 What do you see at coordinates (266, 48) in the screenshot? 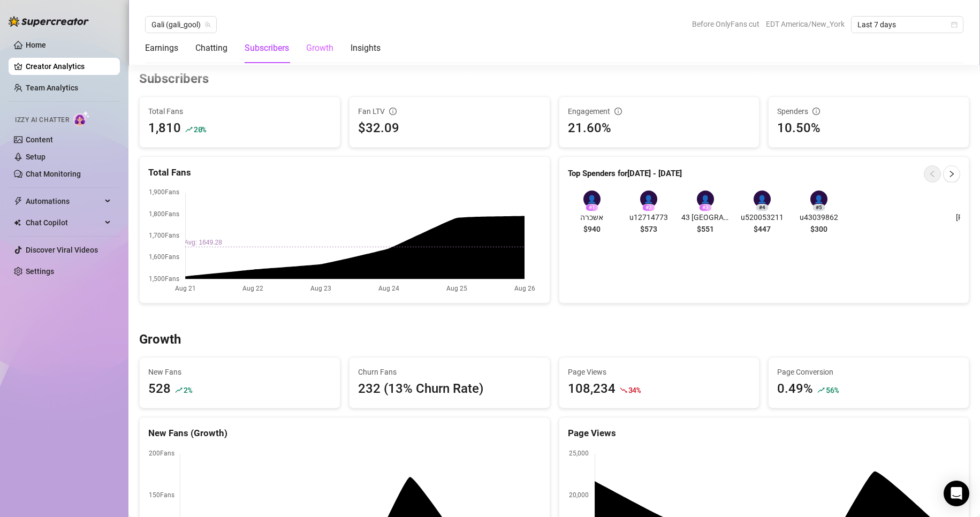
I see `div: Subscribers` at bounding box center [266, 48].